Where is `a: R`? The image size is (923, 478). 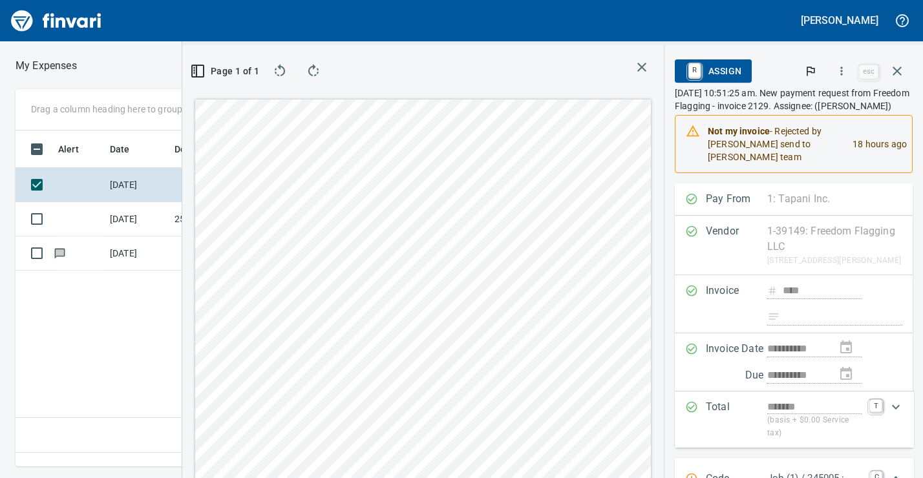
a: R is located at coordinates (694, 70).